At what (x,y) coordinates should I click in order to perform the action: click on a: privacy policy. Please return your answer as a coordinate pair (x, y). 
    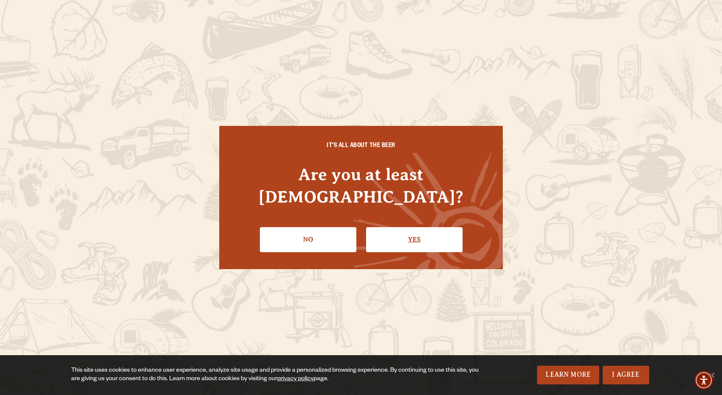
    Looking at the image, I should click on (295, 379).